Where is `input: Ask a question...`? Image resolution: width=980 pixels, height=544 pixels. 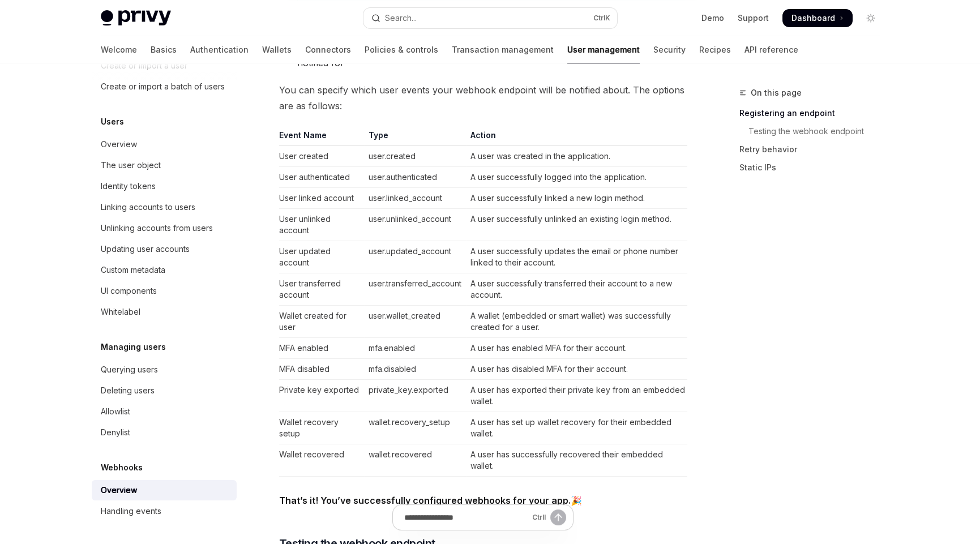
input: Ask a question... is located at coordinates (466, 517).